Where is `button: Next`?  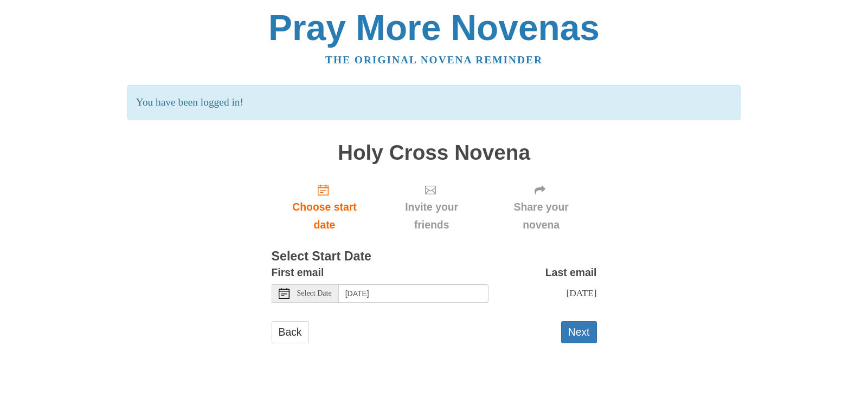
button: Next is located at coordinates (579, 331).